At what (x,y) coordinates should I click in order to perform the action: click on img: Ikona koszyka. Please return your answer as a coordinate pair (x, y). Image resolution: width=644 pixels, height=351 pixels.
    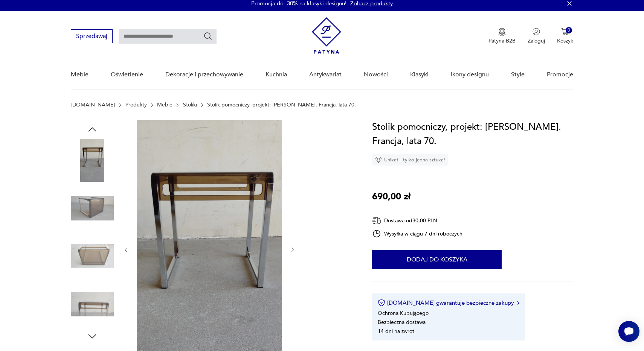
    Looking at the image, I should click on (564, 32).